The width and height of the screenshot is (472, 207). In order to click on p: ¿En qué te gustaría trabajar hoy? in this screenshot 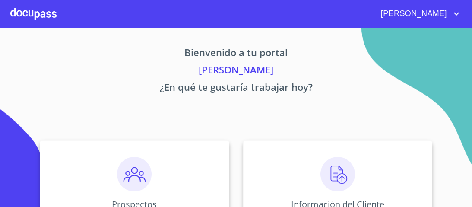, I will do `click(236, 89)`.